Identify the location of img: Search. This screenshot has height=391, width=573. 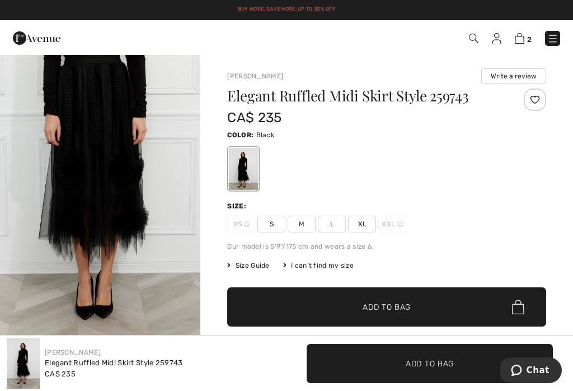
(473, 38).